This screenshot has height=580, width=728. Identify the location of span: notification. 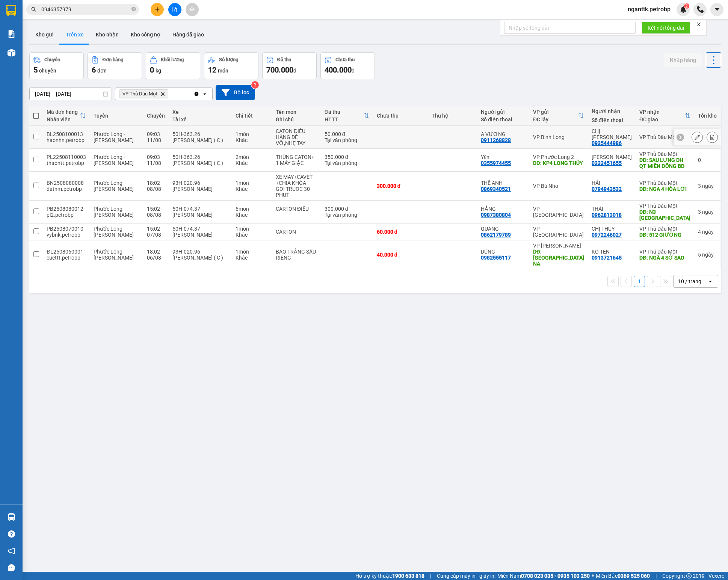
(11, 551).